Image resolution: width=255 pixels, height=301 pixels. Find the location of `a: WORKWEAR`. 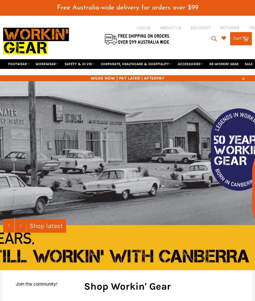

a: WORKWEAR is located at coordinates (47, 64).